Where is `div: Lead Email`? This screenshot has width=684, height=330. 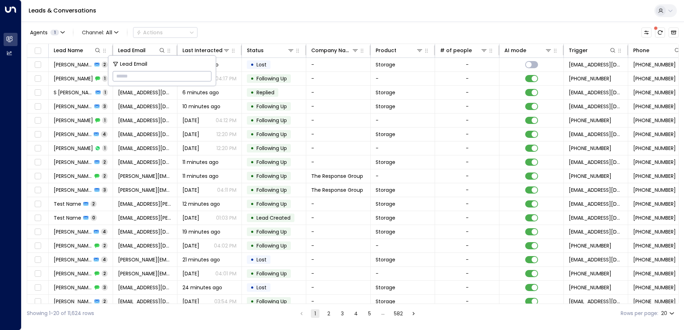 div: Lead Email is located at coordinates (132, 50).